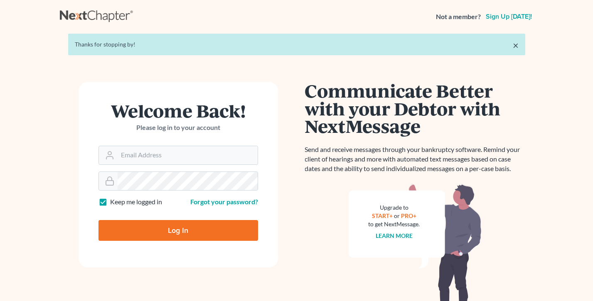 This screenshot has height=301, width=593. Describe the element at coordinates (178, 128) in the screenshot. I see `p: Please log in to your account` at that location.